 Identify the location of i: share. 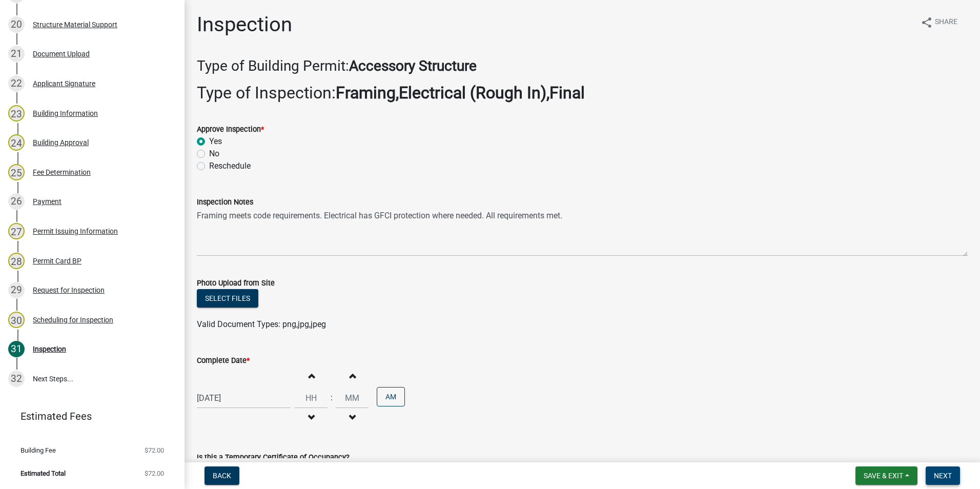
(927, 22).